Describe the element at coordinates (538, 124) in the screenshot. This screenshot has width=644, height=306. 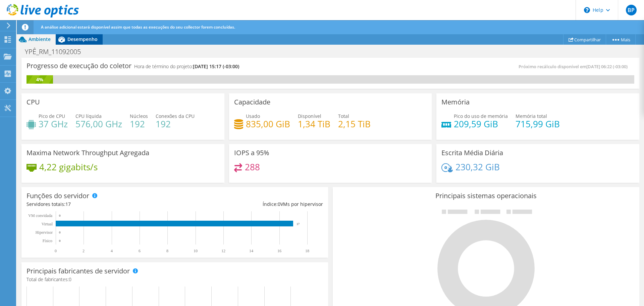
I see `h4: 715,99 GiB` at that location.